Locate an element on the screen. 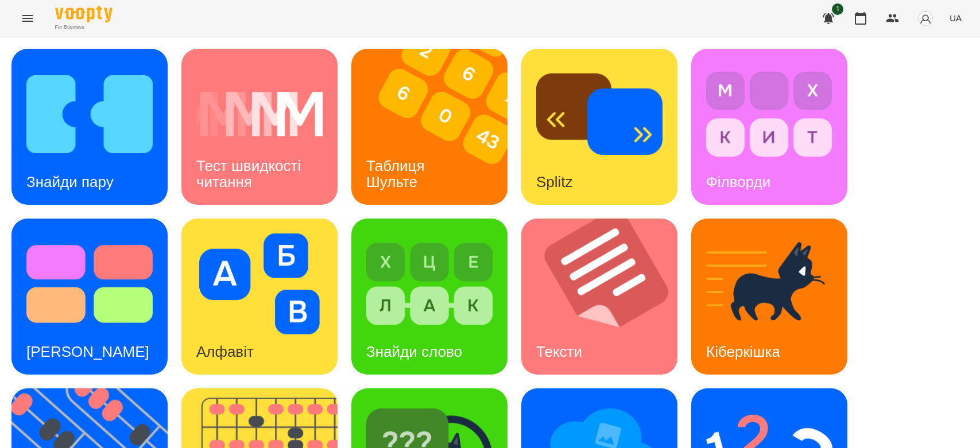 The width and height of the screenshot is (980, 448). img: Splitz is located at coordinates (599, 114).